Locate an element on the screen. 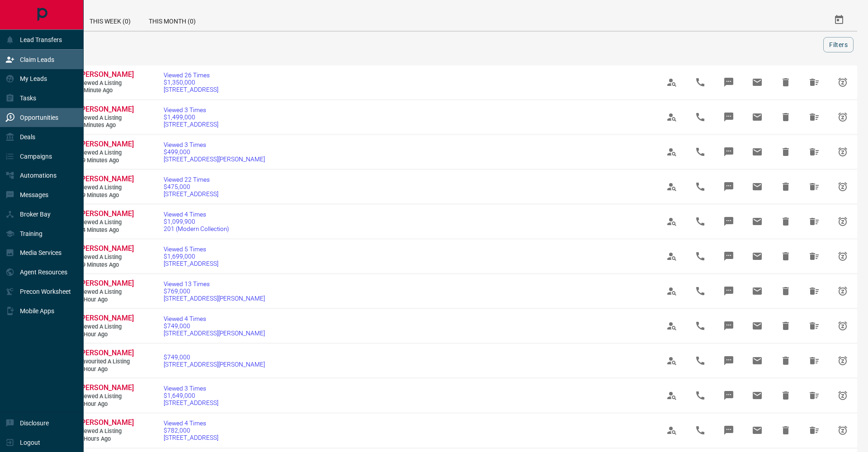 The image size is (868, 452). span: $1,649,000 is located at coordinates (191, 396).